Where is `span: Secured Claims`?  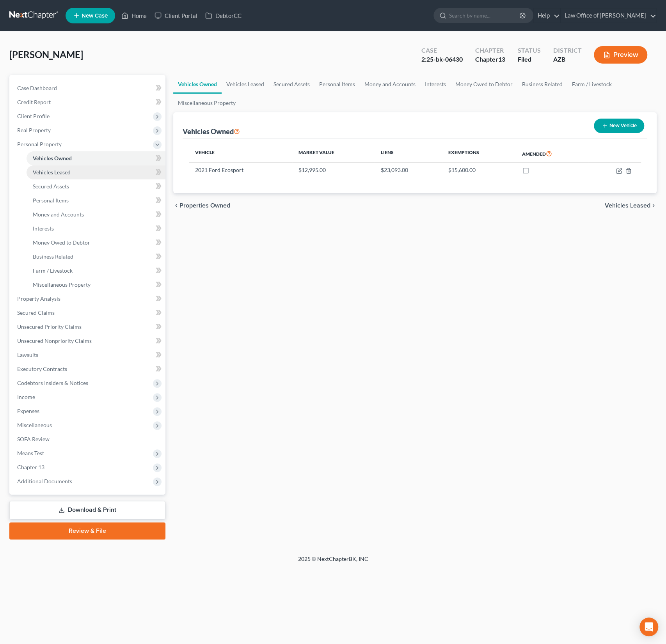
span: Secured Claims is located at coordinates (36, 313).